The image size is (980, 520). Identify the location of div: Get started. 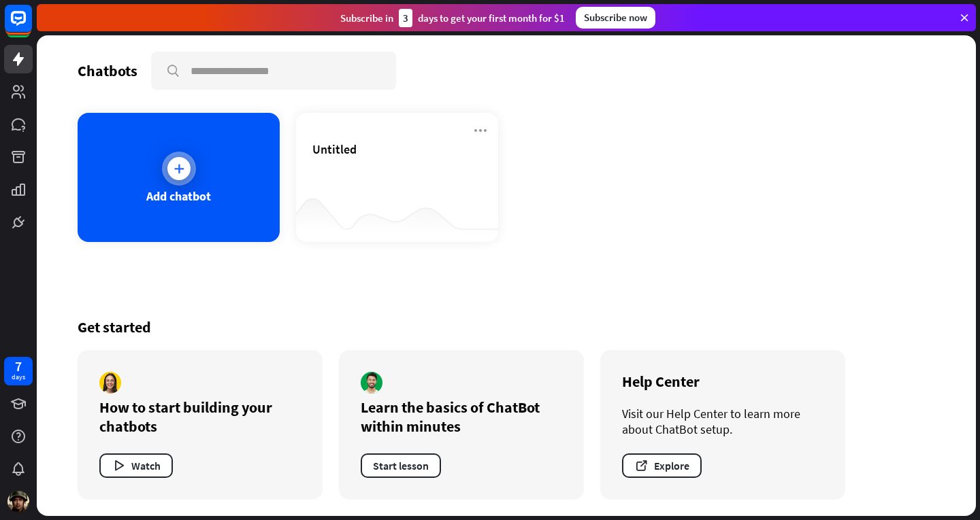
(506, 327).